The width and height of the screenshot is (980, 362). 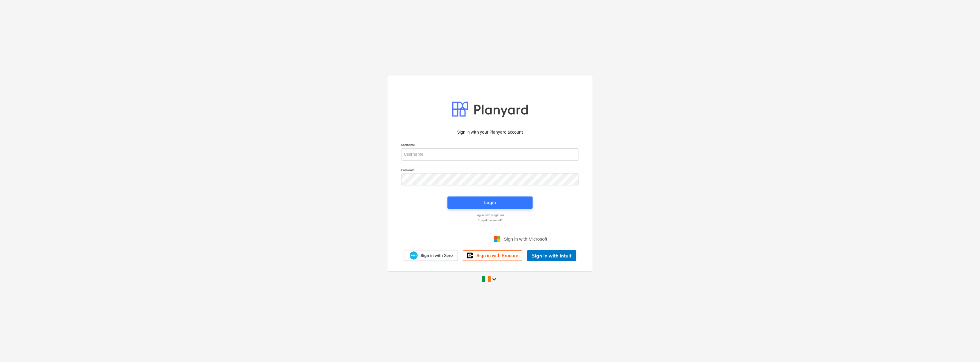 What do you see at coordinates (414, 255) in the screenshot?
I see `img: Xero logo` at bounding box center [414, 255].